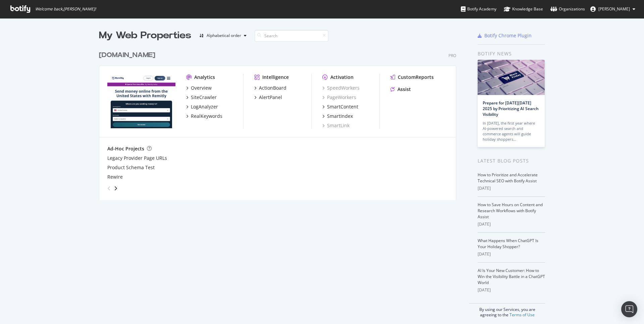  What do you see at coordinates (341, 88) in the screenshot?
I see `div: SpeedWorkers` at bounding box center [341, 88].